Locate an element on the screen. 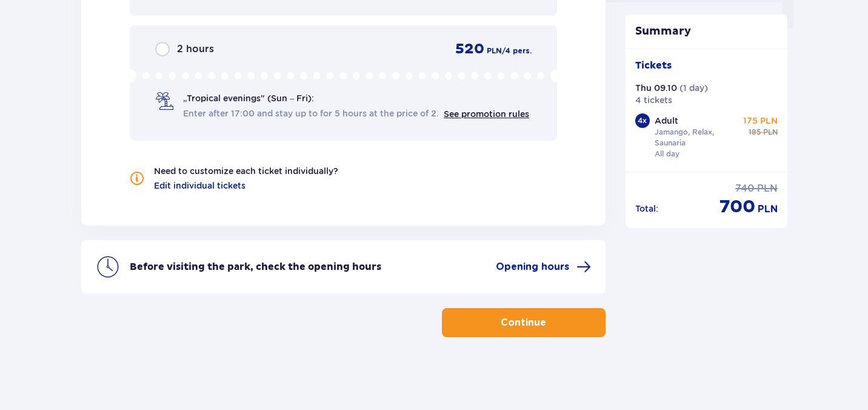 The width and height of the screenshot is (868, 410). span: 700 is located at coordinates (737, 207).